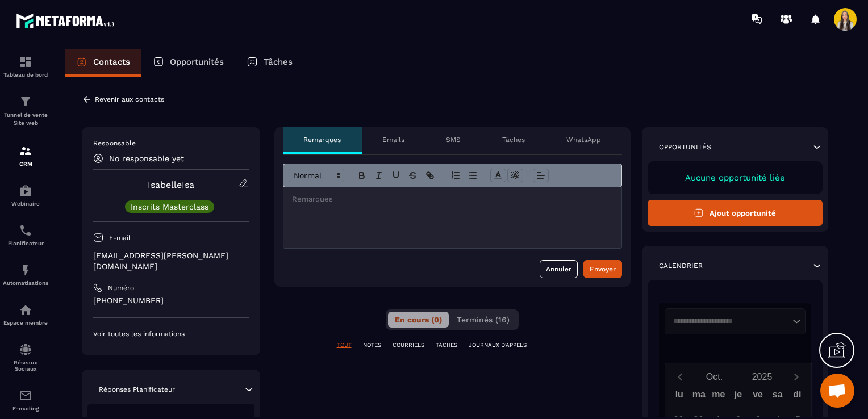 Image resolution: width=868 pixels, height=419 pixels. I want to click on a: formationformationTunnel de vente Site web, so click(26, 111).